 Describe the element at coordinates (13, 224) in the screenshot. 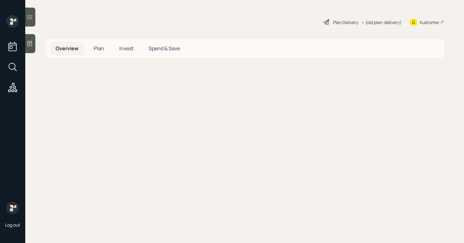

I see `div: Log out` at that location.